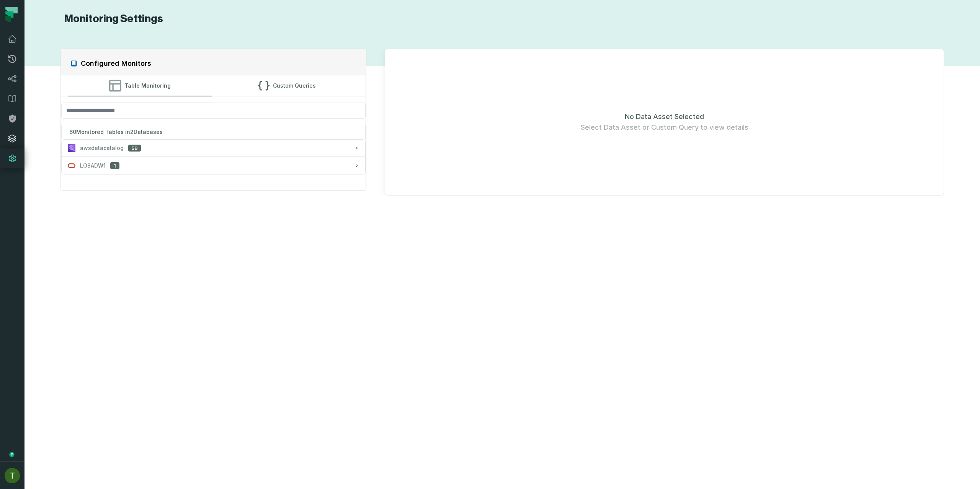 The width and height of the screenshot is (980, 489). I want to click on span: 1, so click(115, 166).